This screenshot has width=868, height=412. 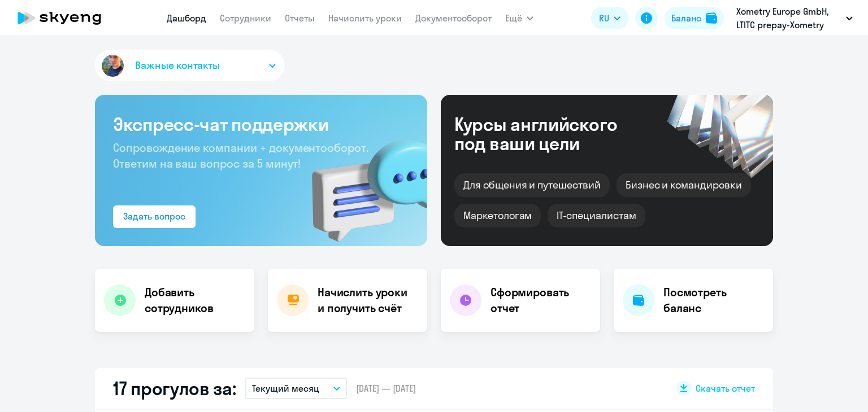 What do you see at coordinates (245, 18) in the screenshot?
I see `a: Сотрудники` at bounding box center [245, 18].